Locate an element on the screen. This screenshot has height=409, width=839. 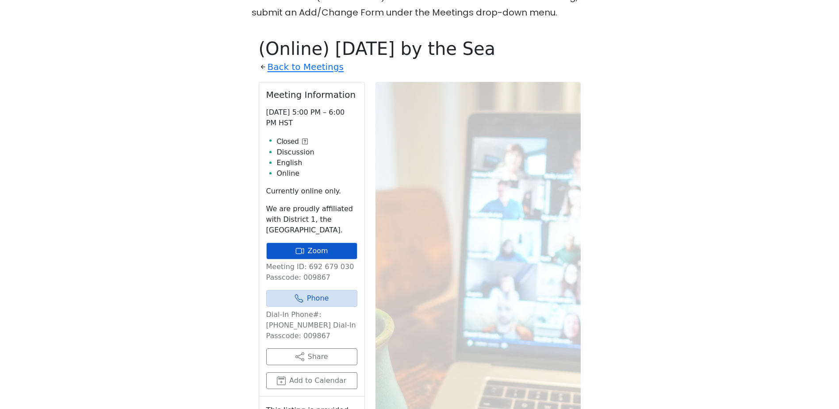
p: Currently online only. is located at coordinates (312, 191).